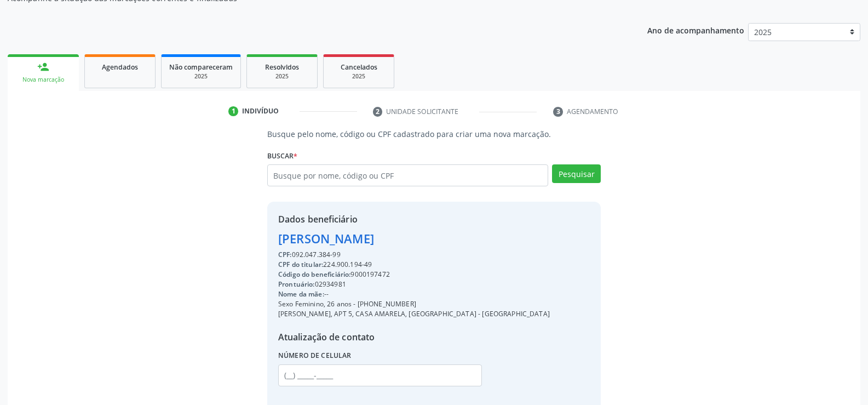 The image size is (868, 405). Describe the element at coordinates (576, 173) in the screenshot. I see `button: Pesquisar` at that location.